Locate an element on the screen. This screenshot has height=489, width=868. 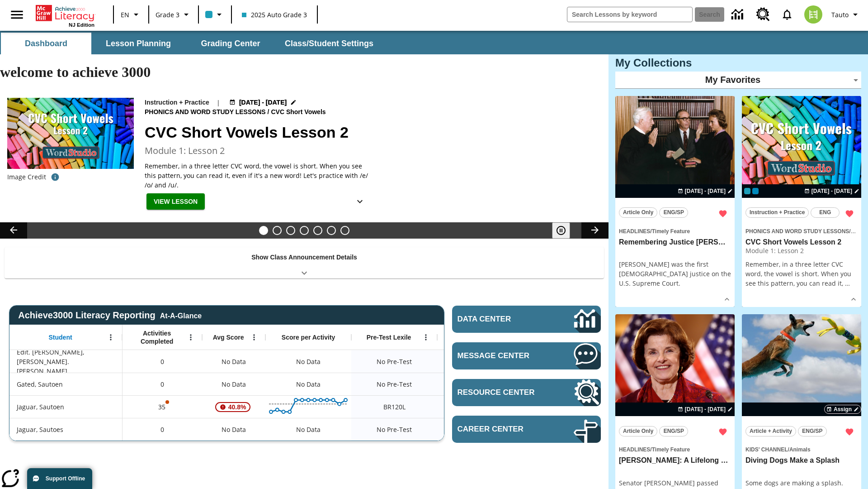
span: Kids' Channel is located at coordinates (767, 450).